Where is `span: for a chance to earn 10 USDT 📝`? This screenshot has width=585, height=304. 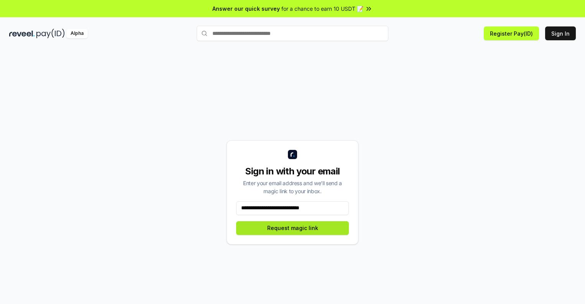 span: for a chance to earn 10 USDT 📝 is located at coordinates (323, 8).